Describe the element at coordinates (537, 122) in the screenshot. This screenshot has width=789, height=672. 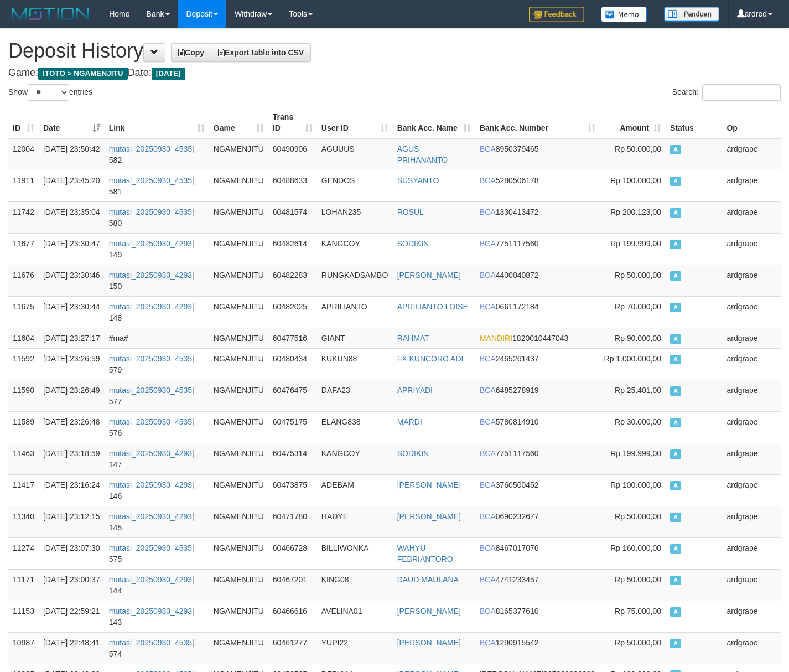
I see `th: Bank Acc. Number: activate to sort column ascending` at that location.